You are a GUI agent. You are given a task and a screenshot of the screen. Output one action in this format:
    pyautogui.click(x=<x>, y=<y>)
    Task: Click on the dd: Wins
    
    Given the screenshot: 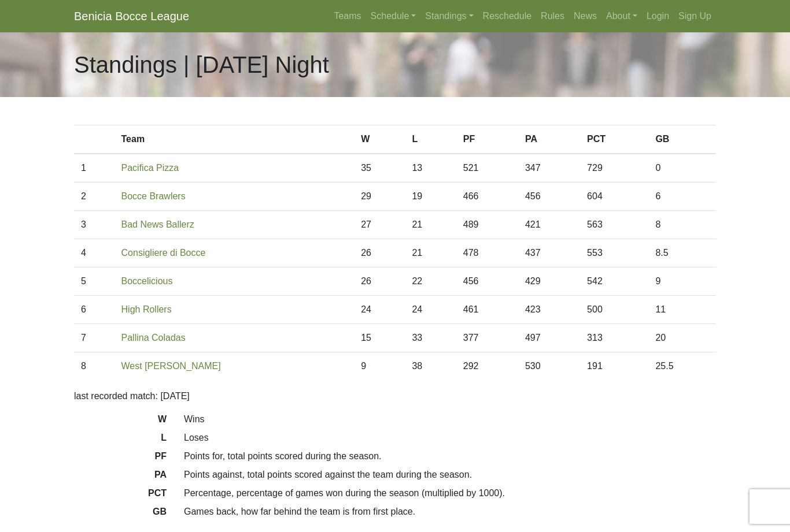 What is the action you would take?
    pyautogui.click(x=450, y=419)
    